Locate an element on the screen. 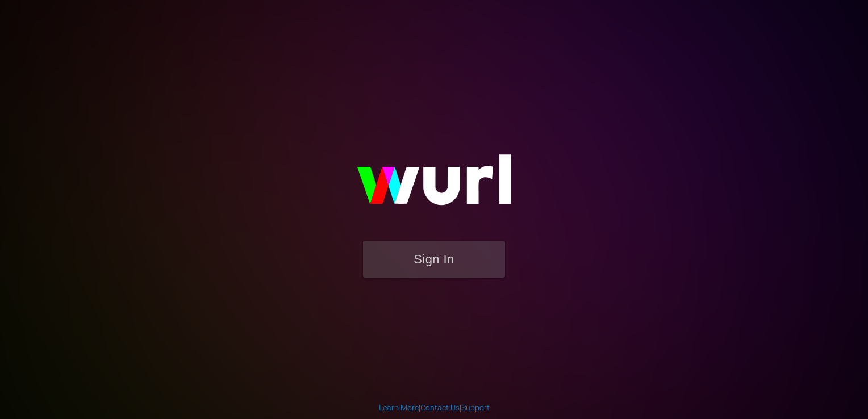 The image size is (868, 419). a: Contact Us is located at coordinates (440, 407).